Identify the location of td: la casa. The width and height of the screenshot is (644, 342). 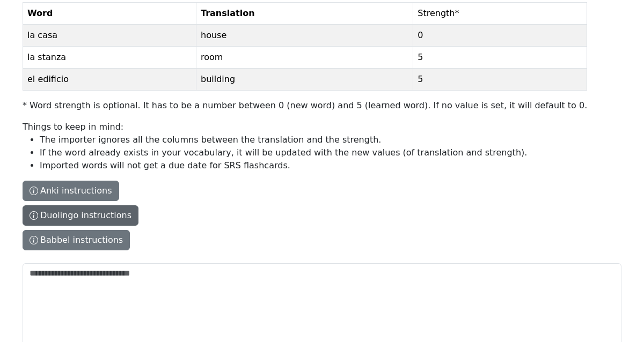
(110, 35).